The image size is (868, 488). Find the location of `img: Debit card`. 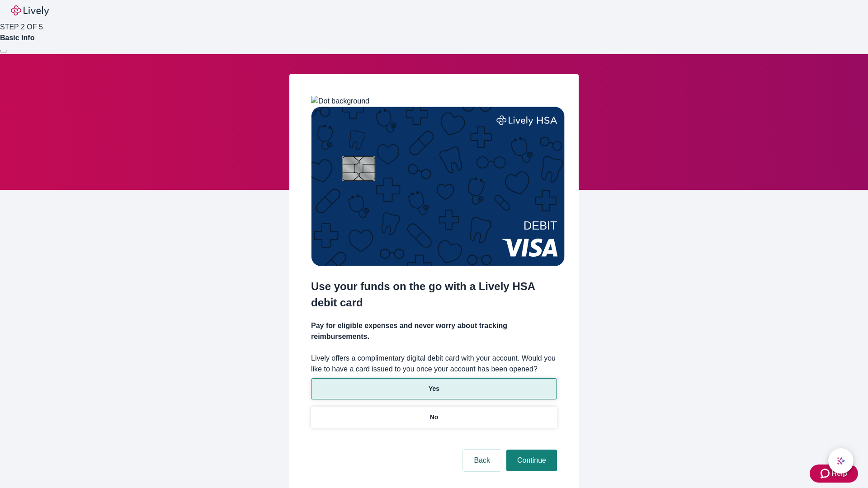

img: Debit card is located at coordinates (437, 186).